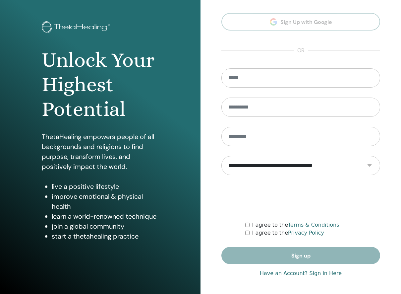  I want to click on li: join a global community, so click(105, 226).